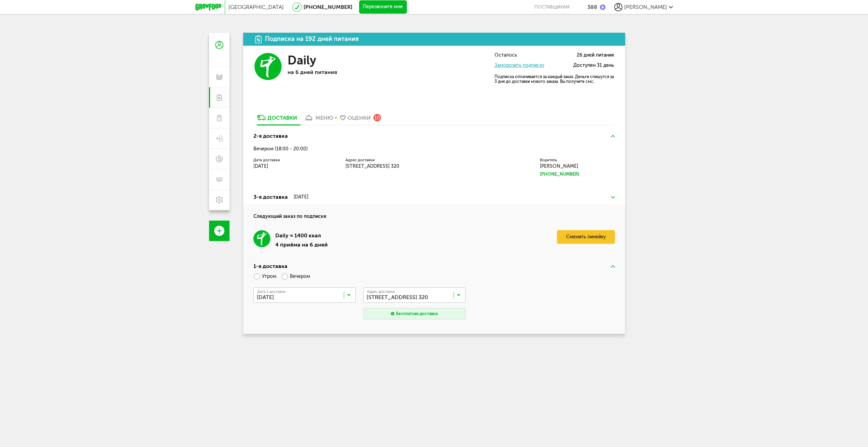  Describe the element at coordinates (361, 119) in the screenshot. I see `a: Оценки 10` at that location.